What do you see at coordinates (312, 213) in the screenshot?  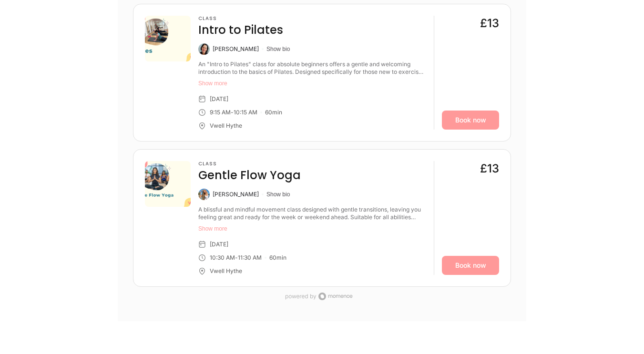 I see `div: A blissful and mindful movement class designed with gentle transitions, leaving you feeling great...` at bounding box center [312, 213].